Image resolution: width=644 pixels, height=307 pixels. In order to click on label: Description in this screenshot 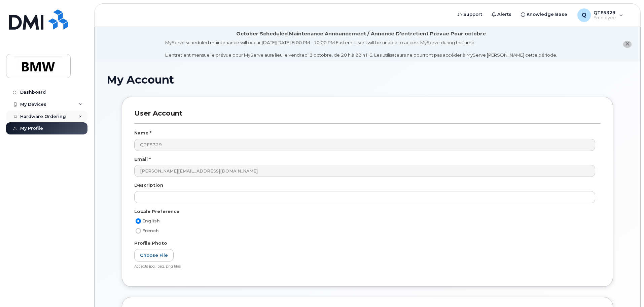, I will do `click(148, 185)`.